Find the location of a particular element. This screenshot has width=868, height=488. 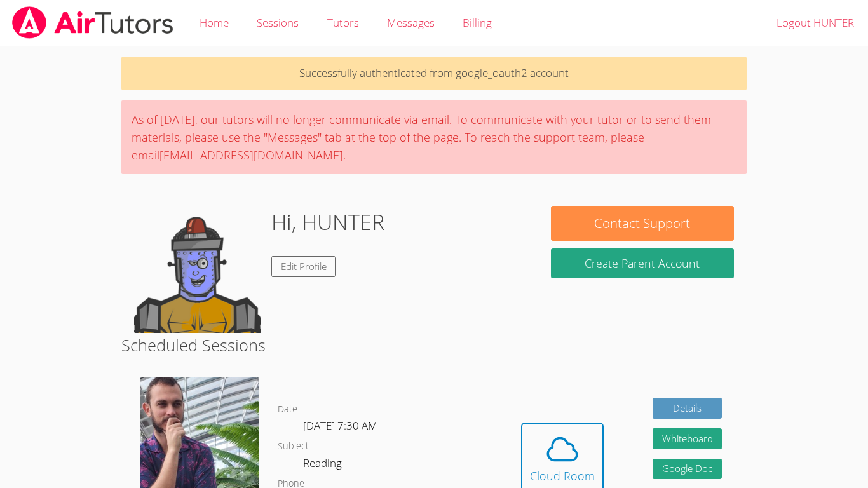

button: Contact Support is located at coordinates (642, 223).